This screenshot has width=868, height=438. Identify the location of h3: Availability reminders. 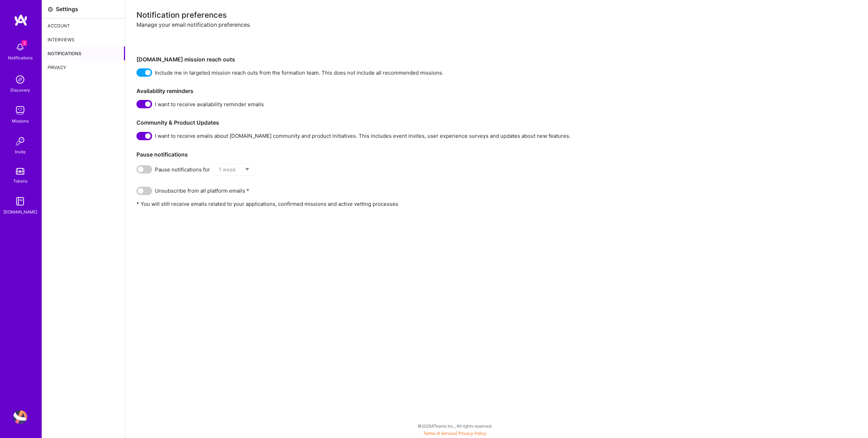
(496, 91).